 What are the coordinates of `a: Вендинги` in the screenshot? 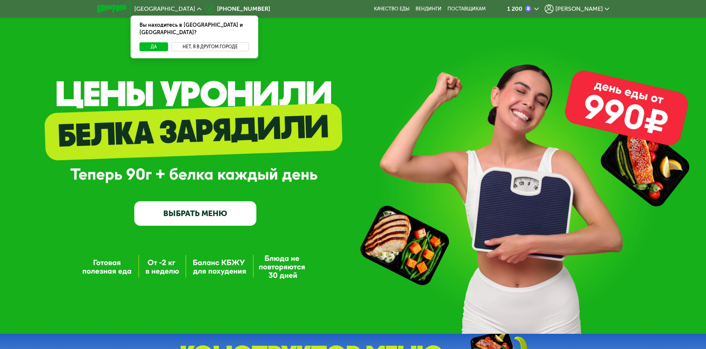 It's located at (429, 9).